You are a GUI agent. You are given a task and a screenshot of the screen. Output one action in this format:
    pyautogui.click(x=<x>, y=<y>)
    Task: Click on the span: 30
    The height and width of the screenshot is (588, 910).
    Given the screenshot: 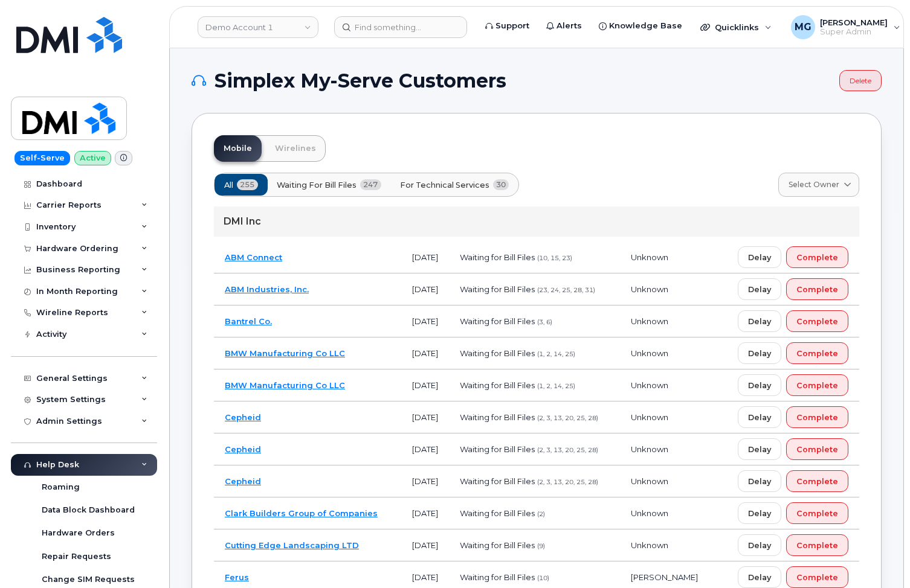 What is the action you would take?
    pyautogui.click(x=501, y=185)
    